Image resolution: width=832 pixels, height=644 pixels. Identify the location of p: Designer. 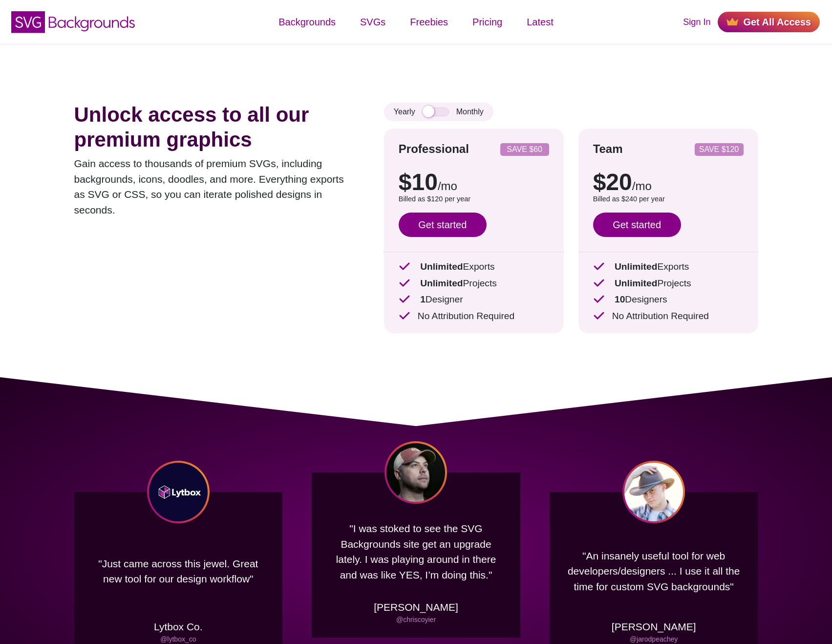
(474, 300).